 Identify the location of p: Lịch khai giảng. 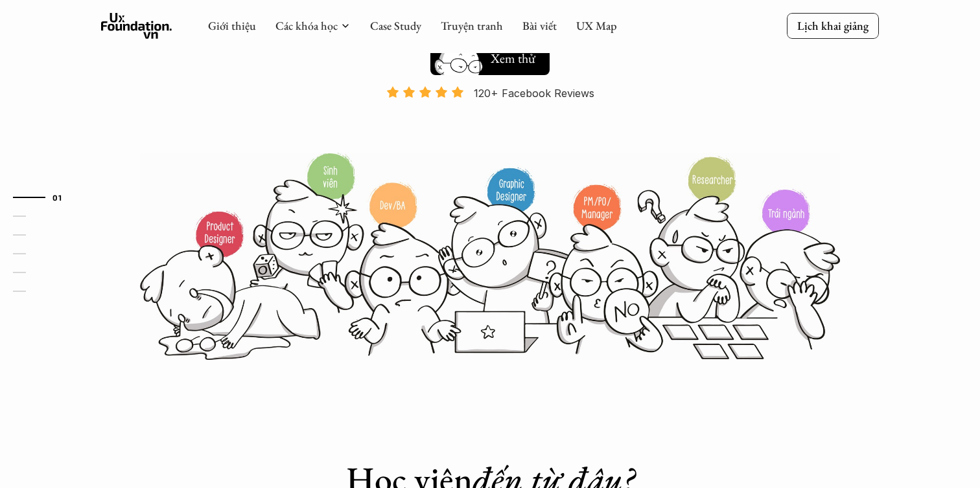
(833, 25).